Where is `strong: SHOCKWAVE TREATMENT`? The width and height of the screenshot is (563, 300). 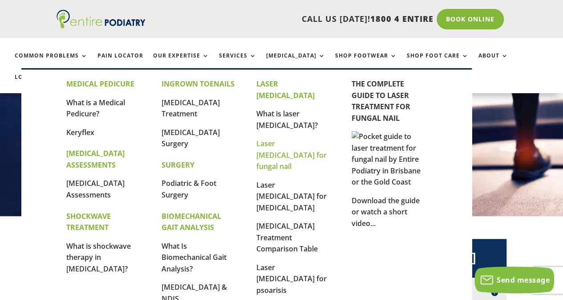
strong: SHOCKWAVE TREATMENT is located at coordinates (89, 222).